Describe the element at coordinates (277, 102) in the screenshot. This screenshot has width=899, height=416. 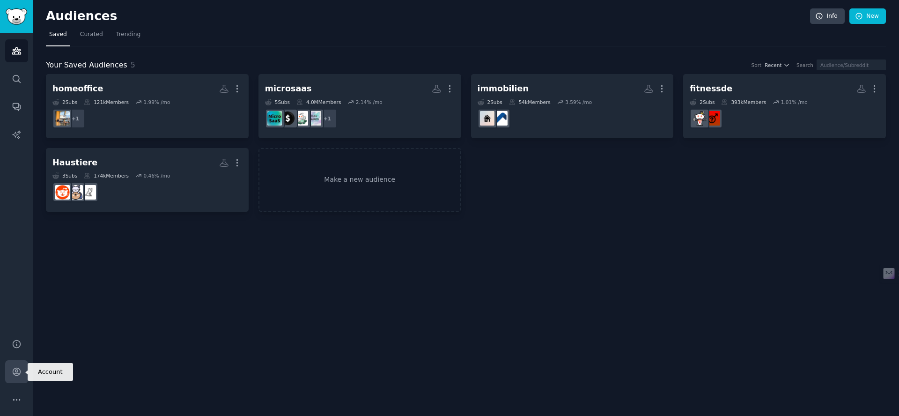
I see `div: 5 Sub s` at that location.